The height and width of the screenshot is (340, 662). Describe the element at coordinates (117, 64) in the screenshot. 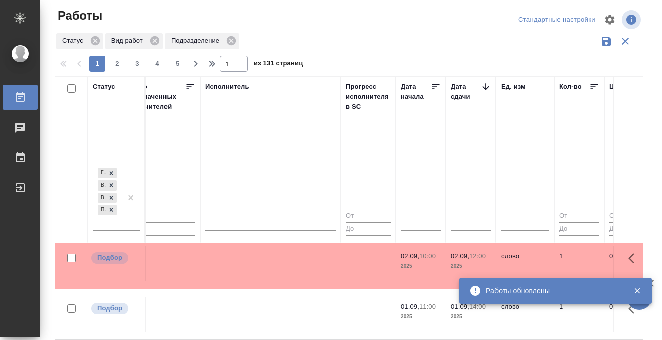

I see `button: 2` at that location.